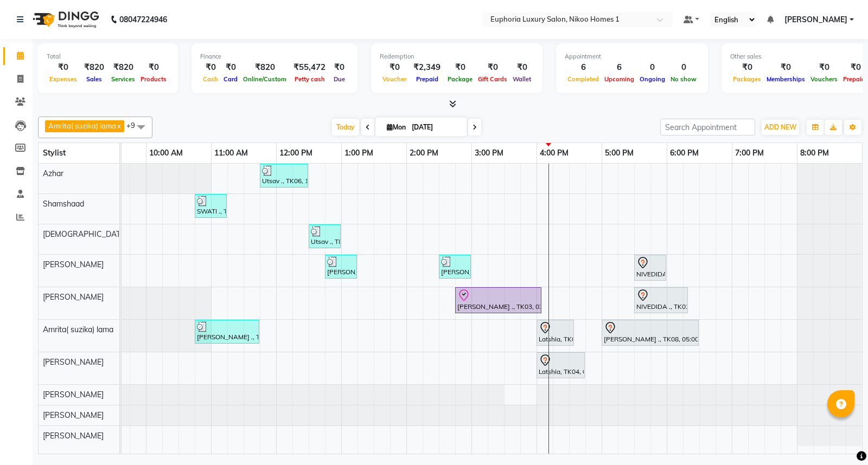 The width and height of the screenshot is (868, 465). What do you see at coordinates (684, 153) in the screenshot?
I see `a: 6:00 PM` at bounding box center [684, 153].